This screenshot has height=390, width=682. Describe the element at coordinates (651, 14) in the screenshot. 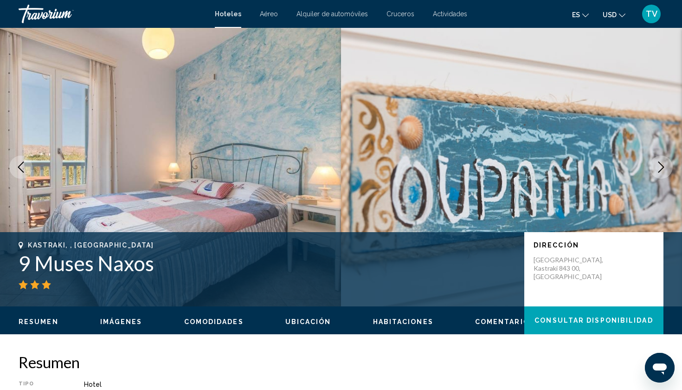

I see `button: User Menu` at that location.